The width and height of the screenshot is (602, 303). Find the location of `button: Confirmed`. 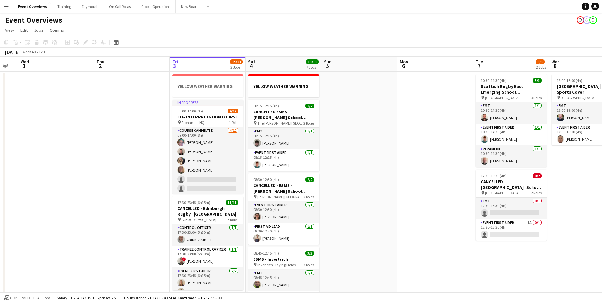

button: Confirmed is located at coordinates (17, 298).